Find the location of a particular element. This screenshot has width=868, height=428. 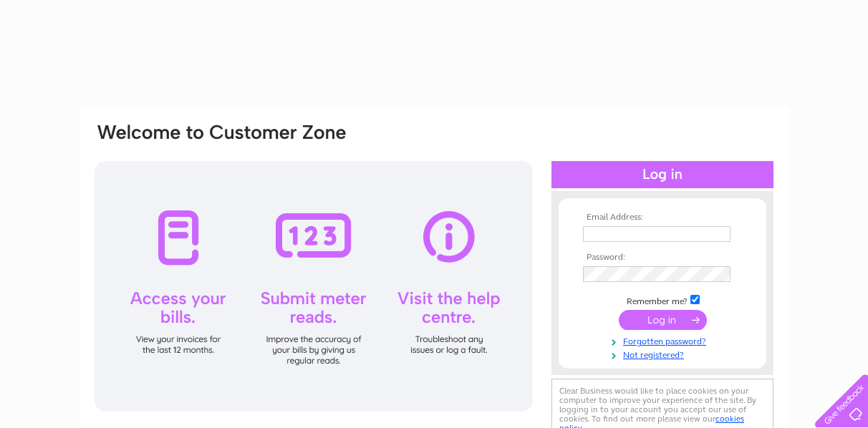

a: Forgotten password? is located at coordinates (664, 340).